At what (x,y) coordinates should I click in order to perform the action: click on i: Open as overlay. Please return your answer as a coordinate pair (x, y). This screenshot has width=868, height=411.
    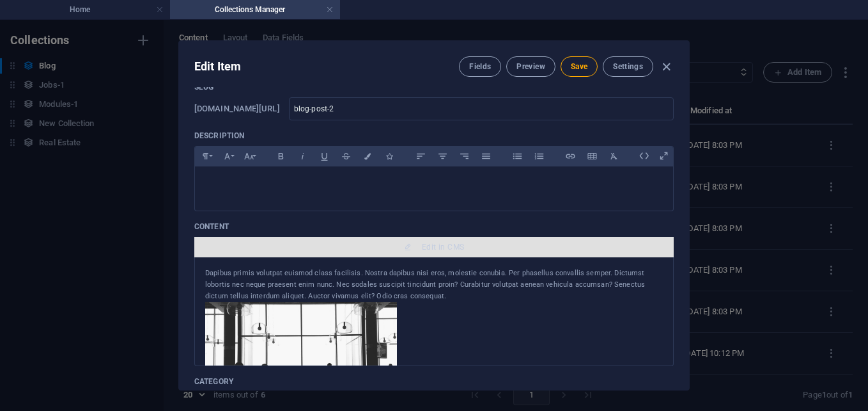
    Looking at the image, I should click on (663, 156).